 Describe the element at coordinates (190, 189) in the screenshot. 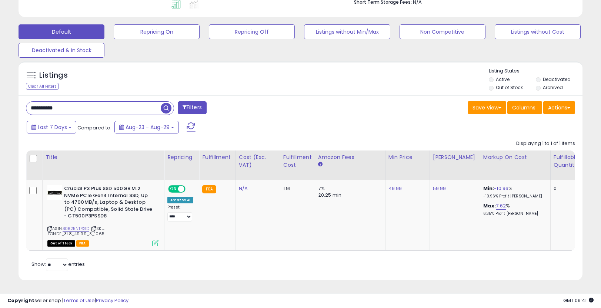

I see `span: OFF` at that location.